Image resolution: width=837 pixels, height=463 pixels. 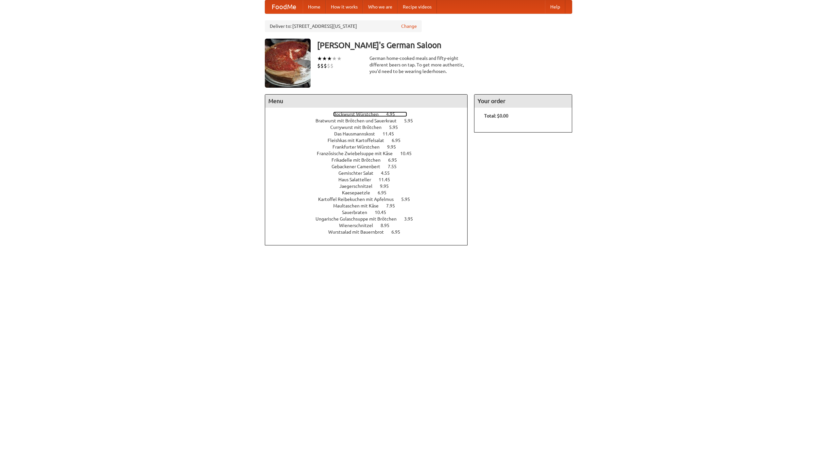 I want to click on a: Frankfurter Würstchen 9.95, so click(x=370, y=147).